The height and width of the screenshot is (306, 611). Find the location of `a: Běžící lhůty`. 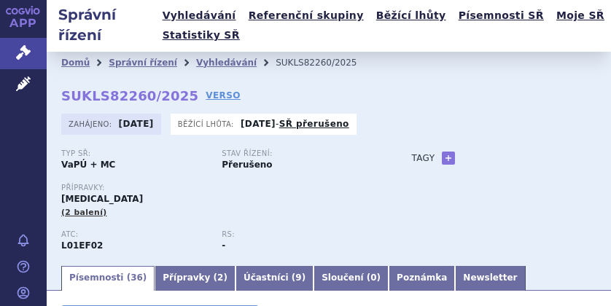

a: Běžící lhůty is located at coordinates (411, 15).